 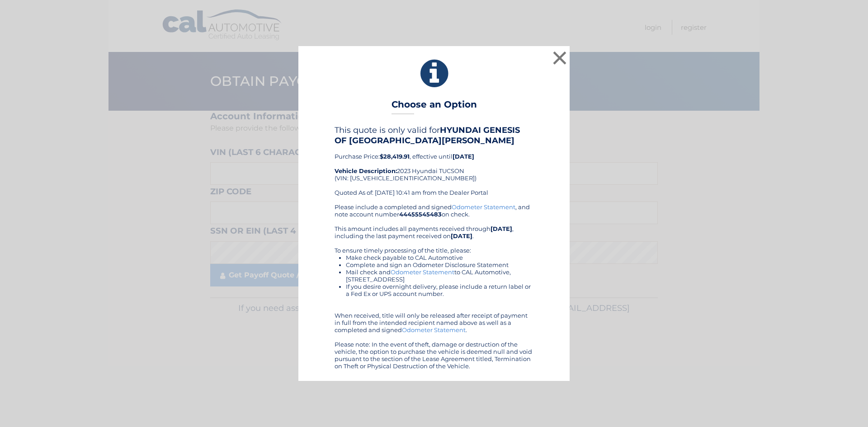 I want to click on li: Make check payable to CAL Automotive, so click(x=440, y=258).